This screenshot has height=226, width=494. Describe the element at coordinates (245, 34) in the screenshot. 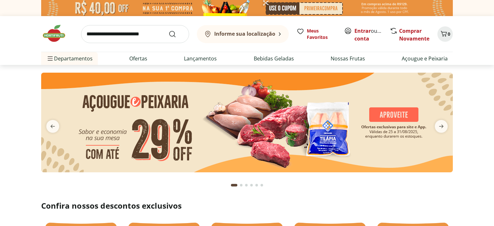

I see `b: Informe sua localização` at that location.